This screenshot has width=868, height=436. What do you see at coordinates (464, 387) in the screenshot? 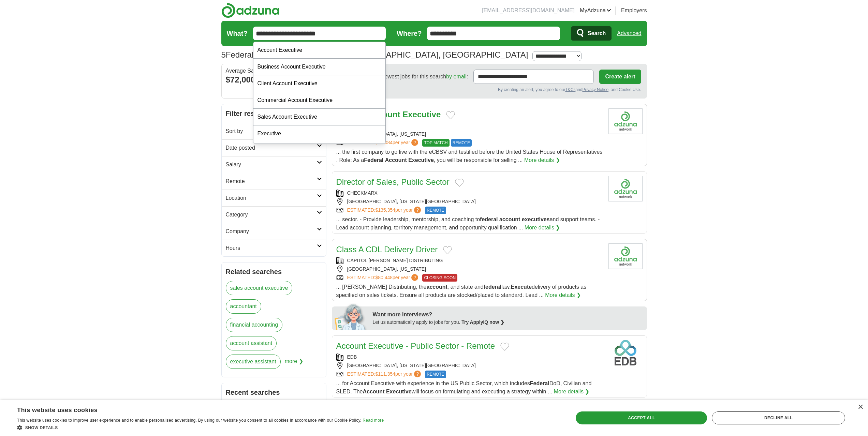
I see `span: ... for Account Executive with experience in the US Public Sector, which includes DoD, Civilian a...` at bounding box center [464, 387].